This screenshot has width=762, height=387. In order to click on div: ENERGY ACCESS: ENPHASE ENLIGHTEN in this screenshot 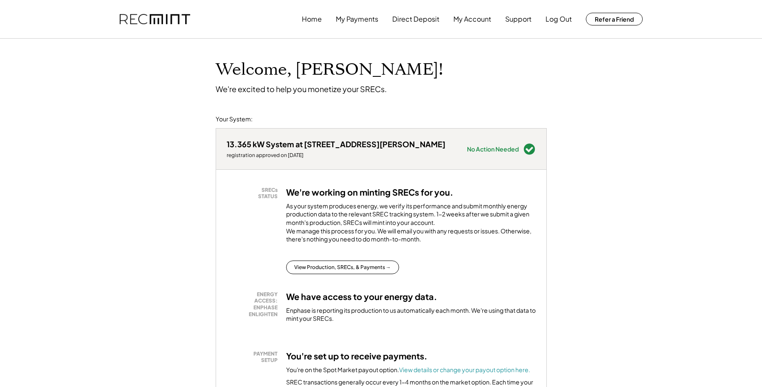, I will do `click(254, 305)`.